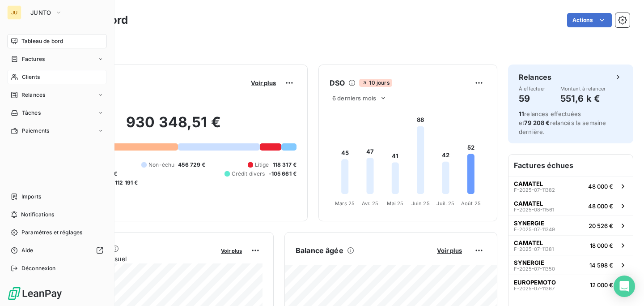  Describe the element at coordinates (571, 264) in the screenshot. I see `button: SYNERGIEF-2025-07-1135014 598 €` at that location.